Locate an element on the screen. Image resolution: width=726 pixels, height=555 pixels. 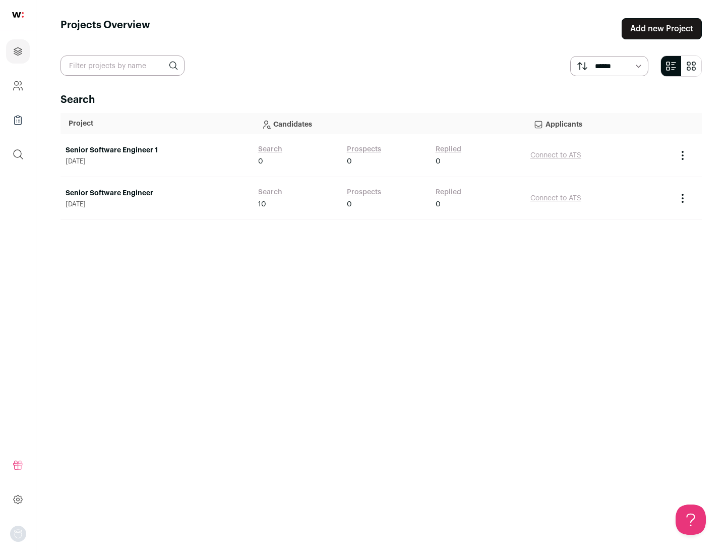
p: Candidates is located at coordinates (389, 124).